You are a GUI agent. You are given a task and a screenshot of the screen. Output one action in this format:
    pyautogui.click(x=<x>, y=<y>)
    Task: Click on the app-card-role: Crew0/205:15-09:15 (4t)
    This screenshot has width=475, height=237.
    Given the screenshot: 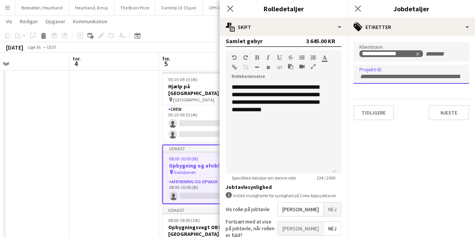 What is the action you would take?
    pyautogui.click(x=204, y=123)
    